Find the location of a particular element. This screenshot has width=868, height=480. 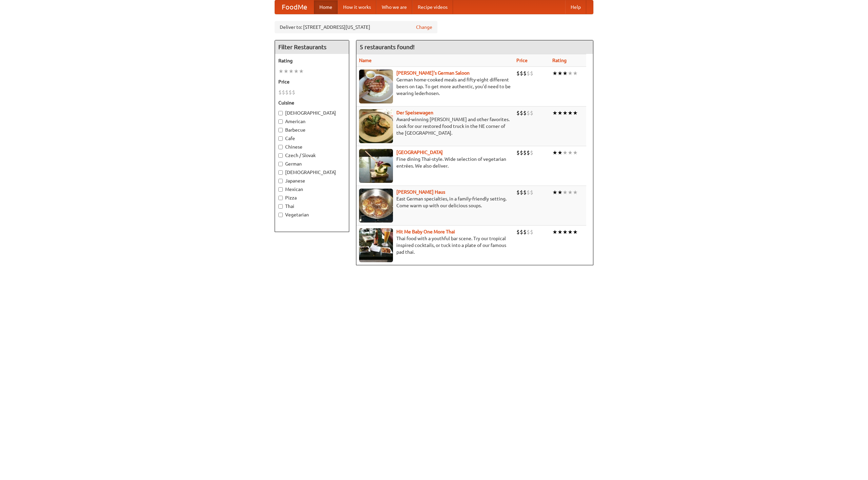

input: Chinese is located at coordinates (280, 147).